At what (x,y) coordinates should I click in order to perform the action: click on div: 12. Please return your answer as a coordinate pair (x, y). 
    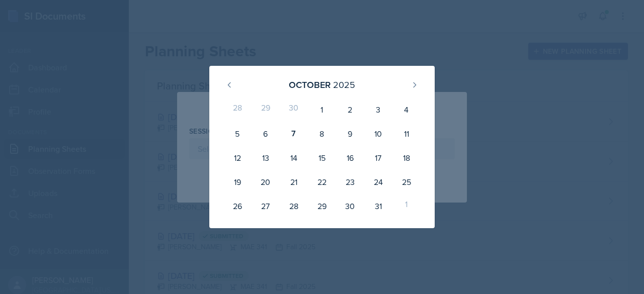
    Looking at the image, I should click on (238, 158).